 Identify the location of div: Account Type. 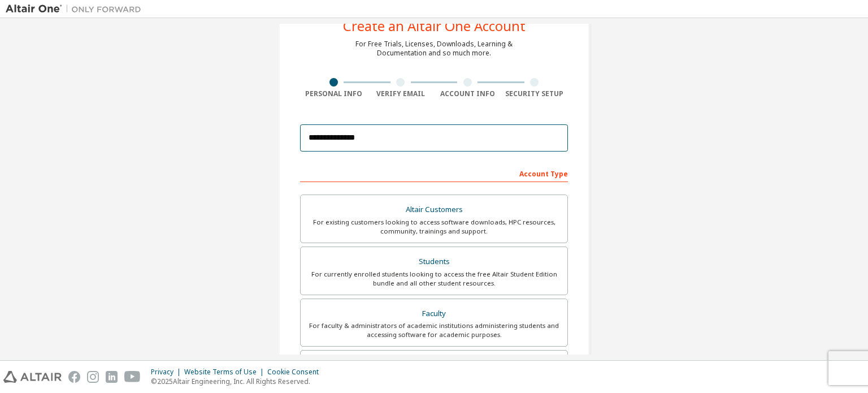
(434, 173).